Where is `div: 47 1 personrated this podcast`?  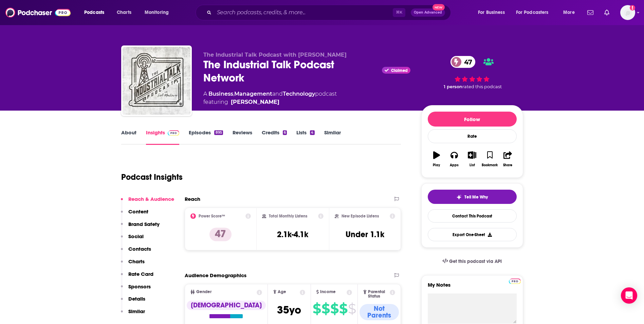 div: 47 1 personrated this podcast is located at coordinates (473, 72).